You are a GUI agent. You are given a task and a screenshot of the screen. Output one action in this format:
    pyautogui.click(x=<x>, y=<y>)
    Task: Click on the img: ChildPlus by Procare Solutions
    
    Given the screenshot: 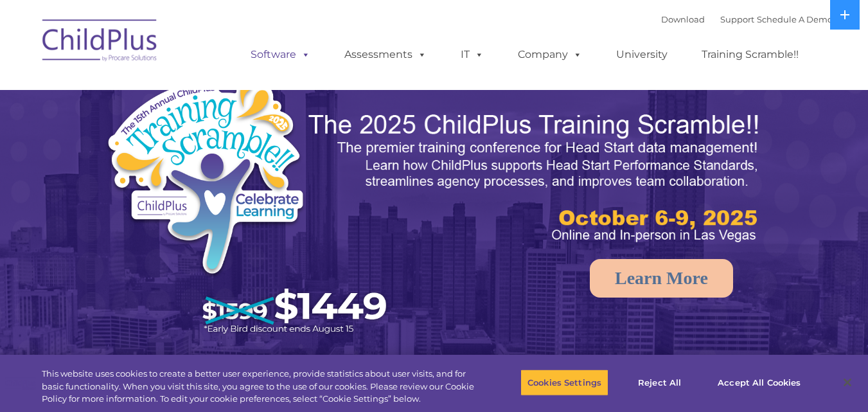 What is the action you would take?
    pyautogui.click(x=100, y=42)
    